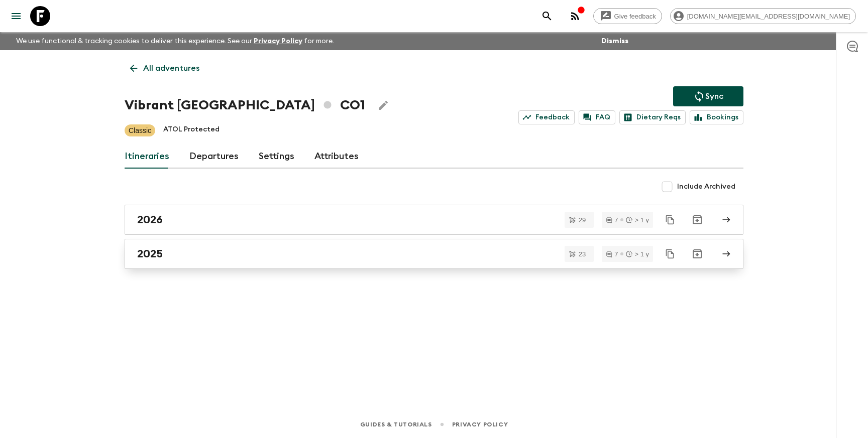 Image resolution: width=868 pixels, height=438 pixels. What do you see at coordinates (615, 41) in the screenshot?
I see `button: Dismiss` at bounding box center [615, 41].